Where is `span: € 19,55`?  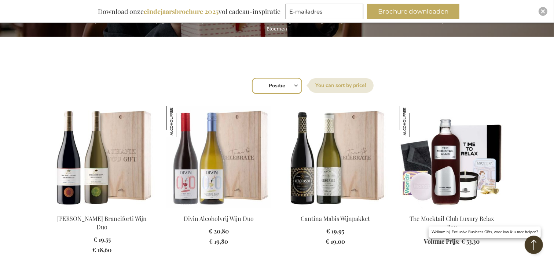
span: € 19,55 is located at coordinates (102, 239).